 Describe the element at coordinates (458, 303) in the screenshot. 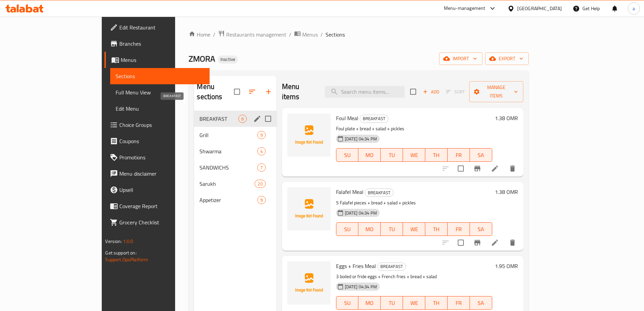

I see `button: FR` at that location.